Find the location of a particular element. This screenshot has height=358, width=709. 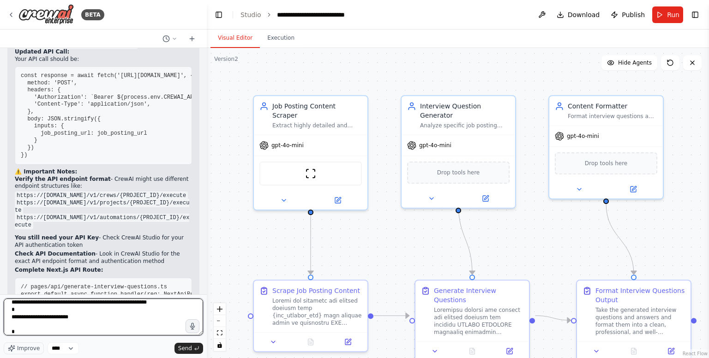

div: Interview Question GeneratorAnalyze specific job posting content to generate highly tailored inte... is located at coordinates (459, 152).